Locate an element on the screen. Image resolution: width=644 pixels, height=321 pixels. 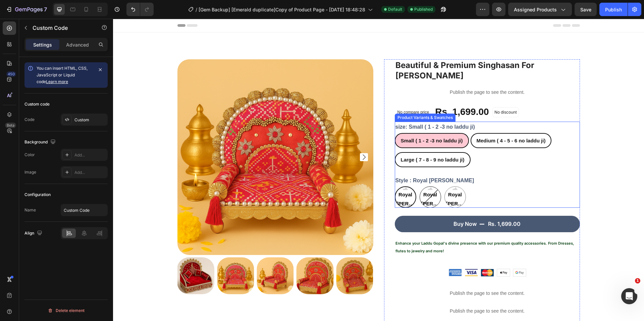
div: Custom is located at coordinates (90, 120).